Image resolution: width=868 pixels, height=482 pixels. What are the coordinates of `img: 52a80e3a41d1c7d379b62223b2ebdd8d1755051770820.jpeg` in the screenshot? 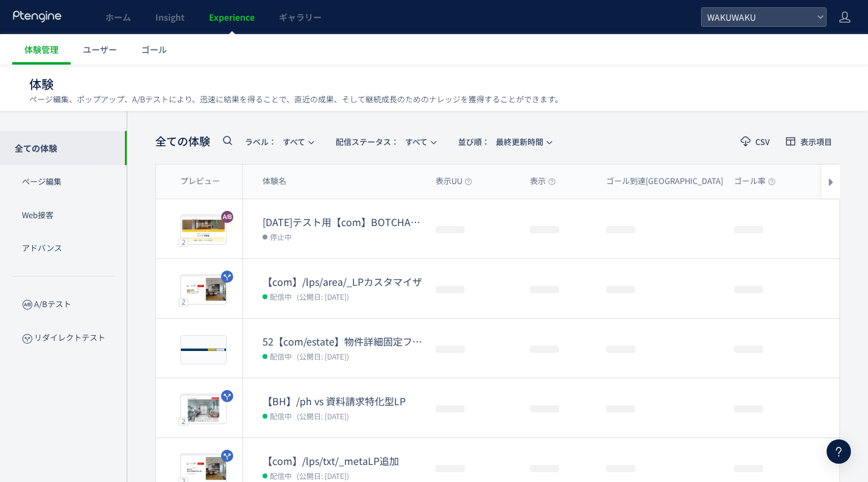 It's located at (203, 410).